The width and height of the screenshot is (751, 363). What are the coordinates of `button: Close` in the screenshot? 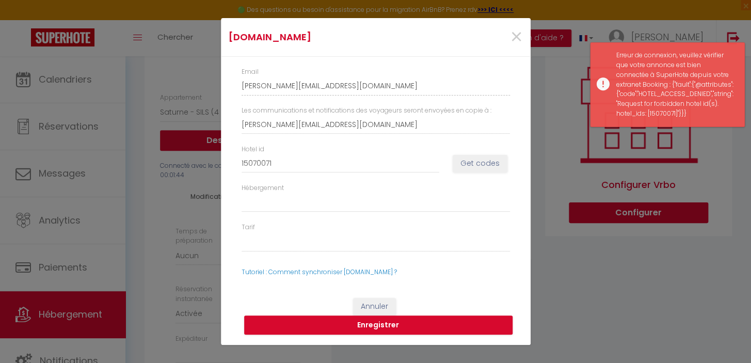 It's located at (516, 37).